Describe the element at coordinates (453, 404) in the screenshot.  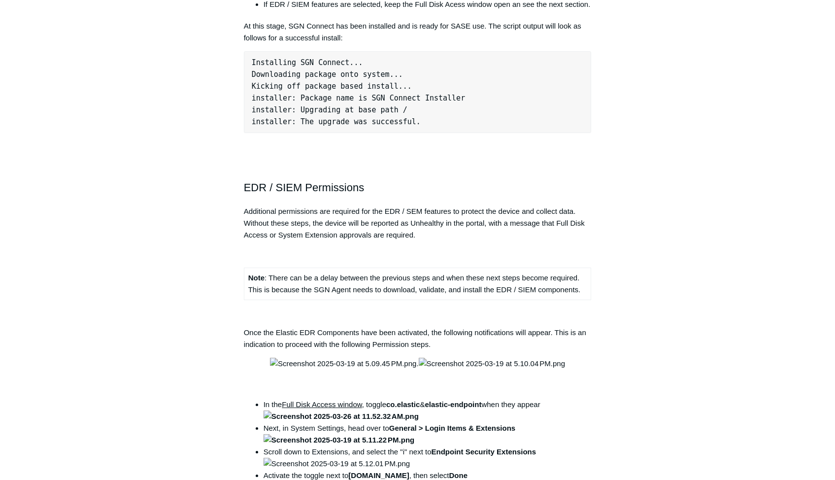
I see `strong: elastic-endpoint` at that location.